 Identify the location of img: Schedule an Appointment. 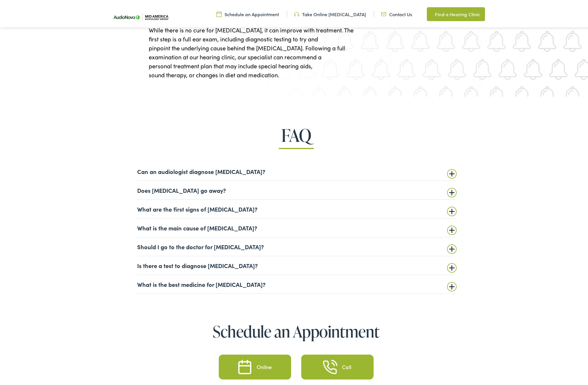
(245, 365).